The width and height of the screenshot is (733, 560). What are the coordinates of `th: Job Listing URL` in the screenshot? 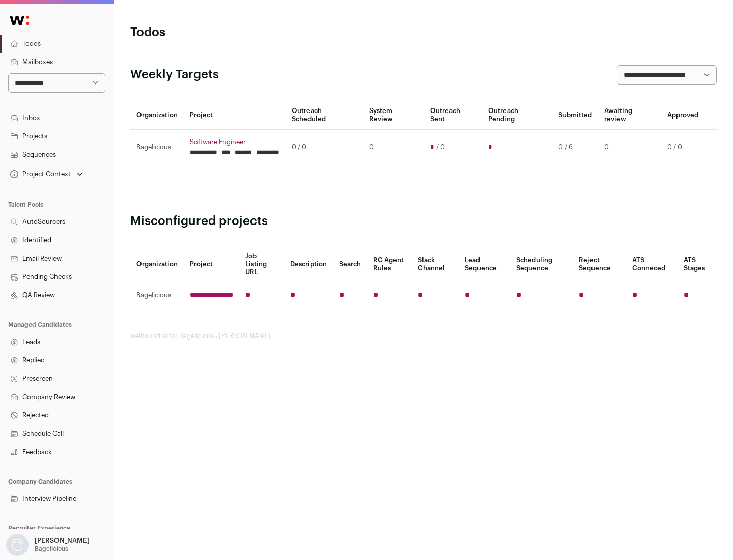 It's located at (261, 264).